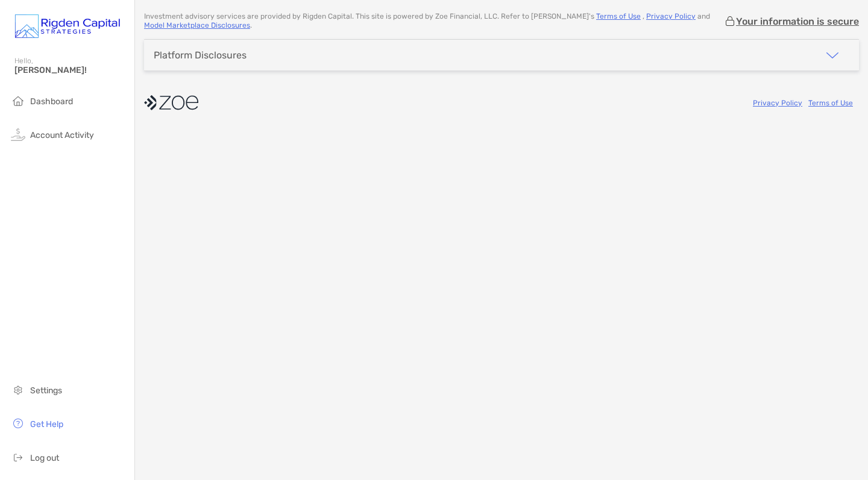 The image size is (868, 480). Describe the element at coordinates (18, 457) in the screenshot. I see `img: logout icon` at that location.